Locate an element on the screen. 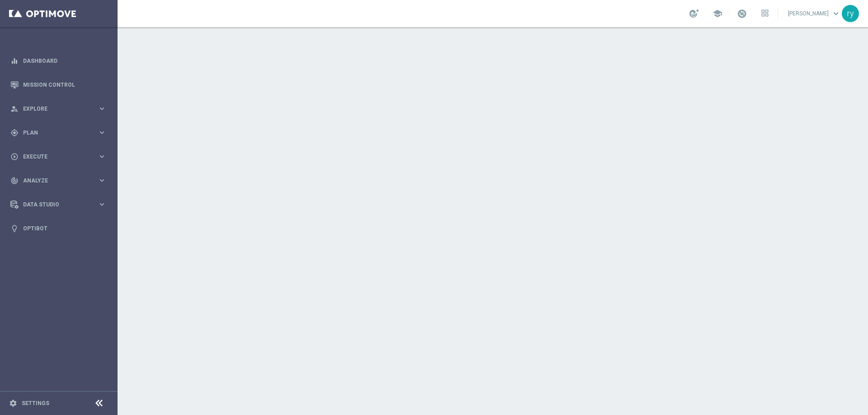 The width and height of the screenshot is (868, 415). div: Data Studio keyboard_arrow_right is located at coordinates (58, 205).